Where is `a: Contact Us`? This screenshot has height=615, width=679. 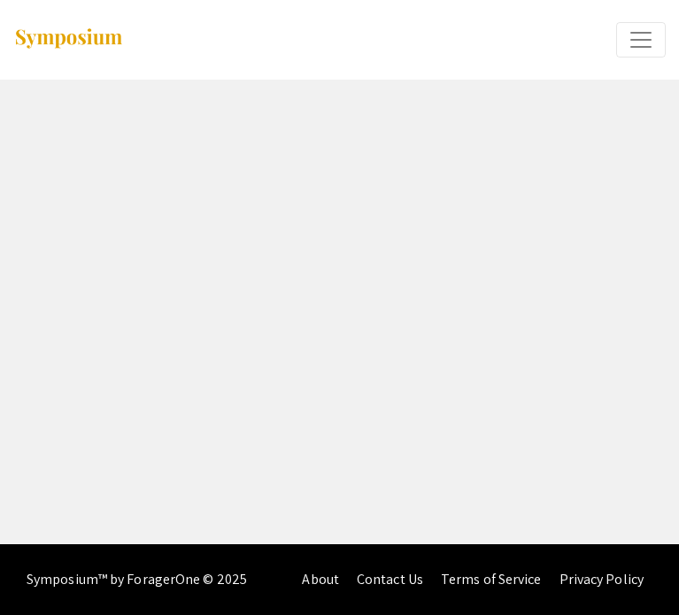 a: Contact Us is located at coordinates (389, 579).